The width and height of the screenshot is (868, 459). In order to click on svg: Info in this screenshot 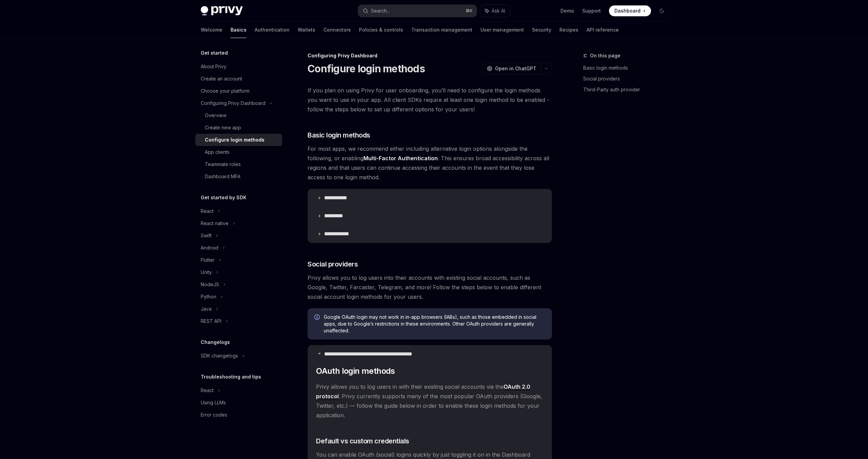, I will do `click(318, 318)`.